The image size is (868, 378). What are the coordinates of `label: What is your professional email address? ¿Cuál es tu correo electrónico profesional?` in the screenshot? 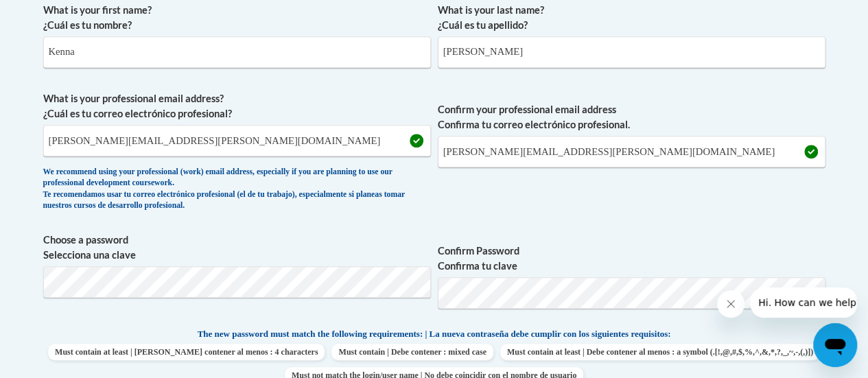 It's located at (236, 106).